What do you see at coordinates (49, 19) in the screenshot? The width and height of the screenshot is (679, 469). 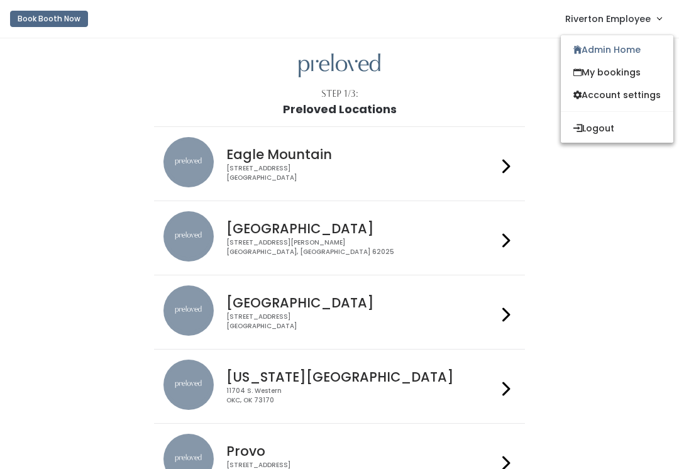 I see `button: Book Booth Now` at bounding box center [49, 19].